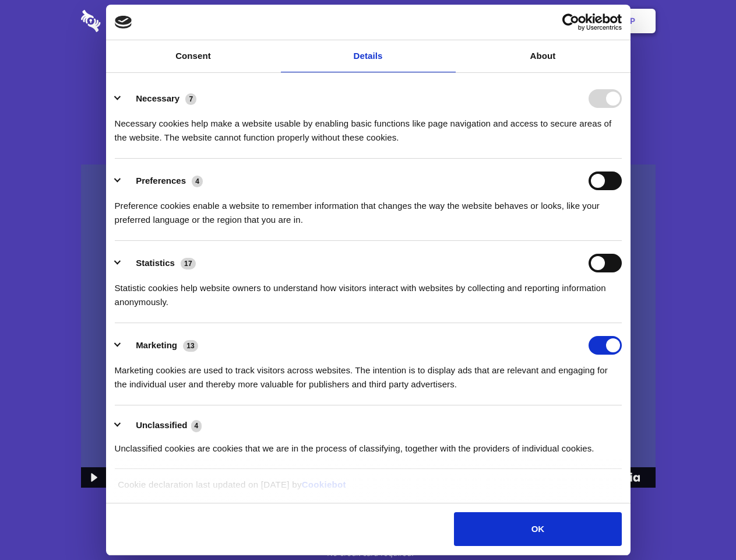  Describe the element at coordinates (191, 346) in the screenshot. I see `span: 13` at that location.